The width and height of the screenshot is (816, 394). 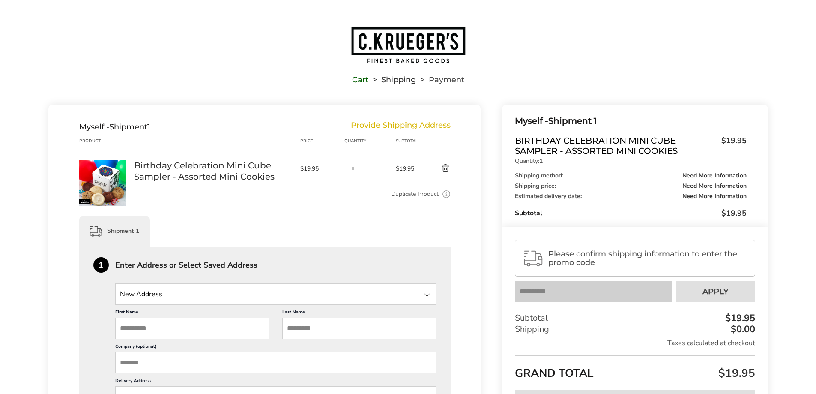 I want to click on span: Payment, so click(x=446, y=80).